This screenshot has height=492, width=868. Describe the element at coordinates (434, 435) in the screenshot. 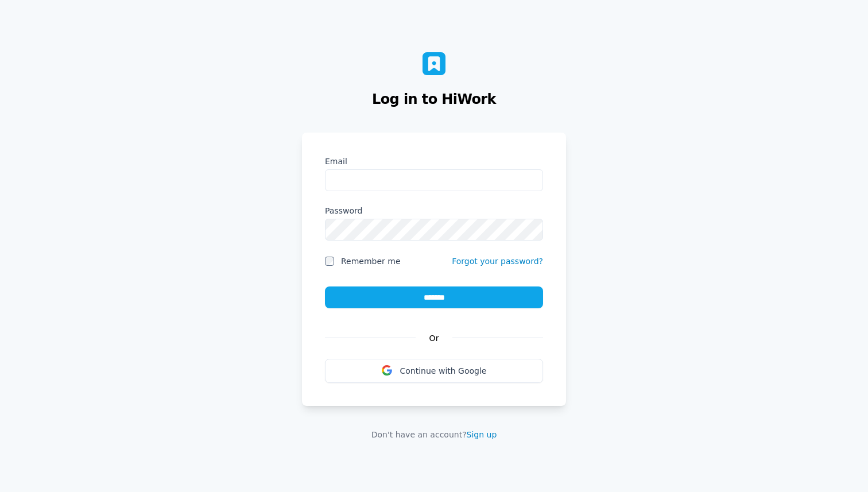

I see `p: Don't have an account?` at that location.